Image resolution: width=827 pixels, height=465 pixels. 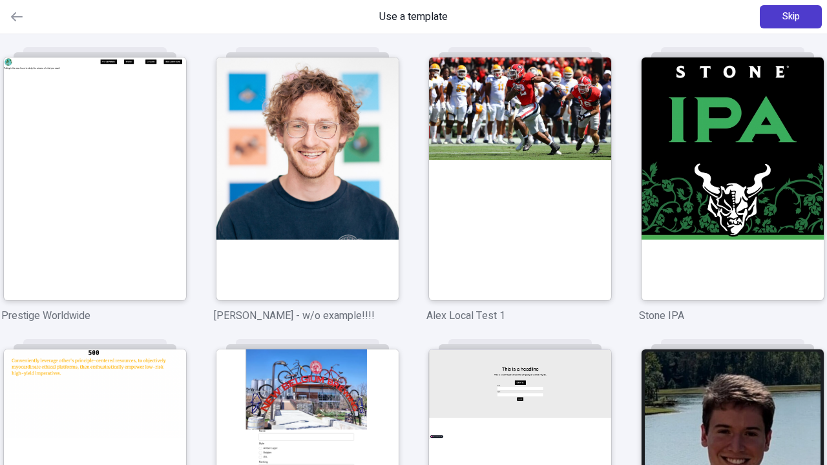 What do you see at coordinates (414, 17) in the screenshot?
I see `span: Use a template` at bounding box center [414, 17].